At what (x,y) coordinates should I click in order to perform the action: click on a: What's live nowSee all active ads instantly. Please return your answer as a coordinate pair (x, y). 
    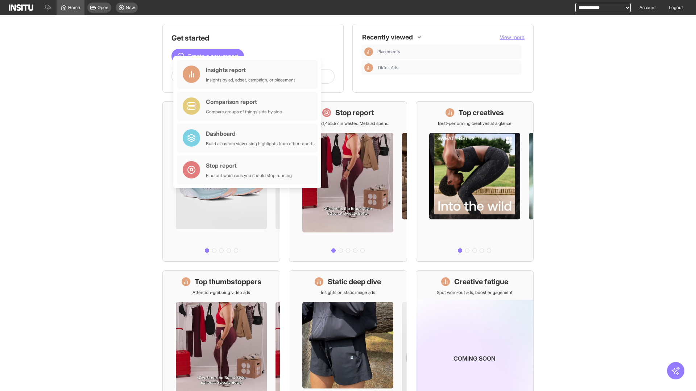
    Looking at the image, I should click on (221, 182).